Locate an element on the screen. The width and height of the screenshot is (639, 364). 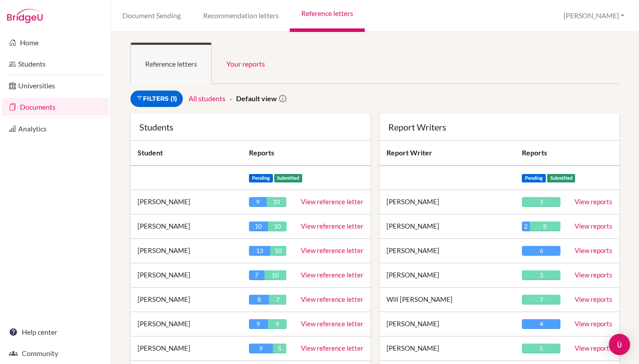
a: Home is located at coordinates (55, 43).